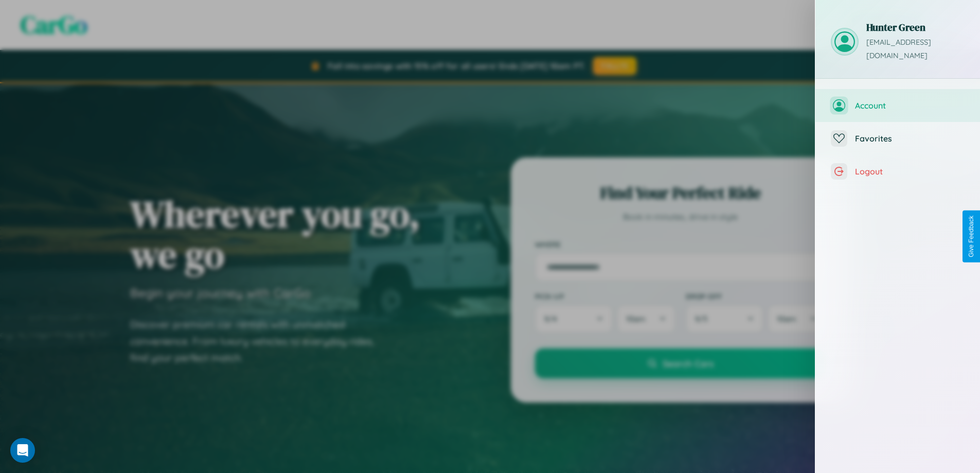 The width and height of the screenshot is (980, 473). Describe the element at coordinates (23, 450) in the screenshot. I see `div: Open Intercom Messenger` at that location.